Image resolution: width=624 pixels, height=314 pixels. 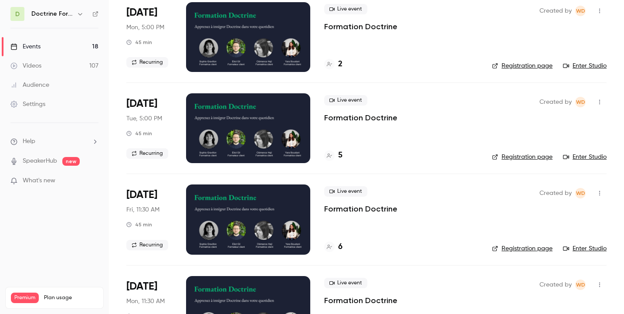 What do you see at coordinates (17, 14) in the screenshot?
I see `span: D` at bounding box center [17, 14].